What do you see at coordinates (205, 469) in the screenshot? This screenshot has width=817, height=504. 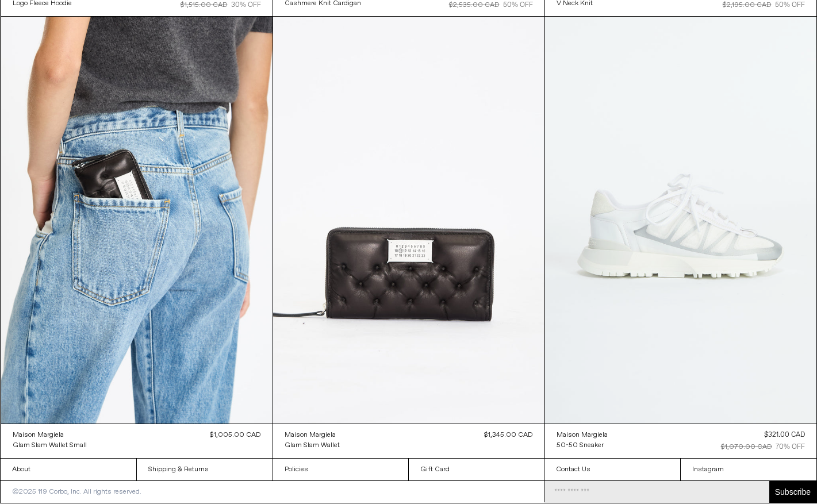 I see `a: Shipping & Returns` at bounding box center [205, 469].